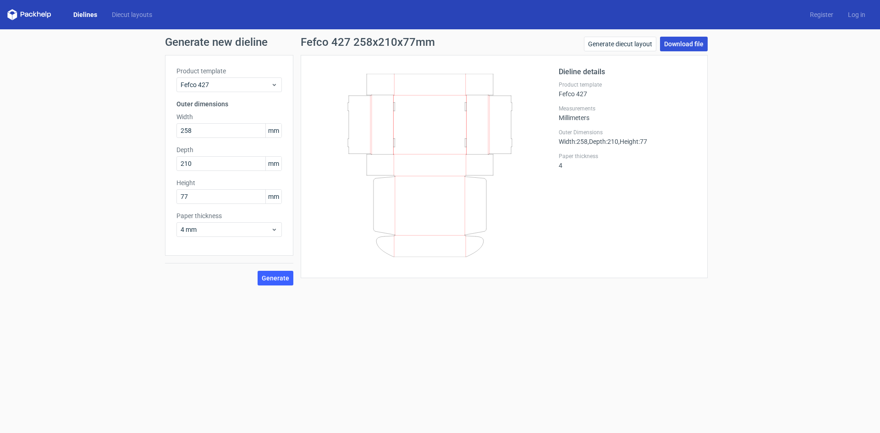  What do you see at coordinates (602, 142) in the screenshot?
I see `span: , Depth : 210` at bounding box center [602, 142].